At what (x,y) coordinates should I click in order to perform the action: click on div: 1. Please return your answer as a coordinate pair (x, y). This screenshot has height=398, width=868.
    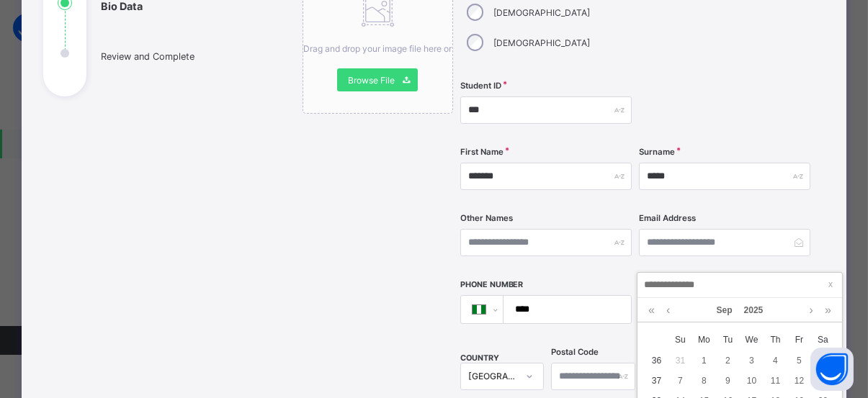
    Looking at the image, I should click on (704, 361).